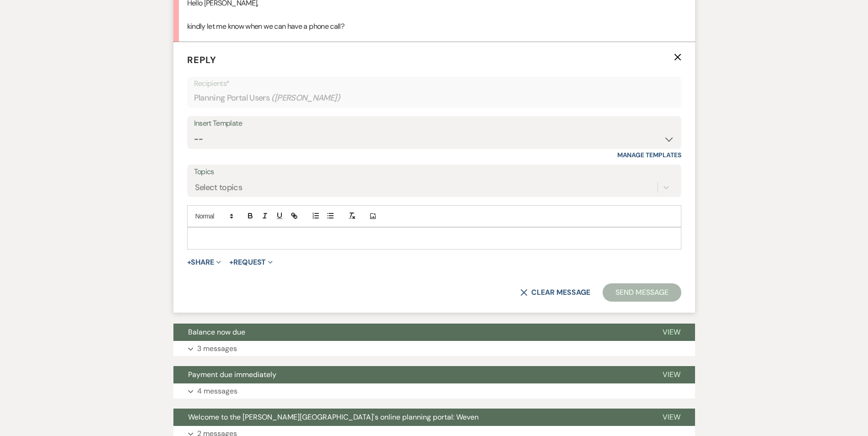 This screenshot has width=868, height=436. Describe the element at coordinates (434, 392) in the screenshot. I see `button: 4 messages` at that location.